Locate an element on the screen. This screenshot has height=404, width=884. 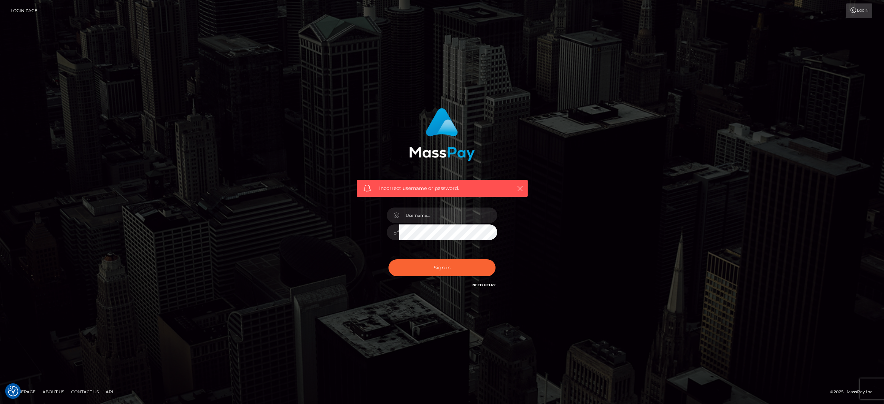
input: Username... is located at coordinates (448, 215).